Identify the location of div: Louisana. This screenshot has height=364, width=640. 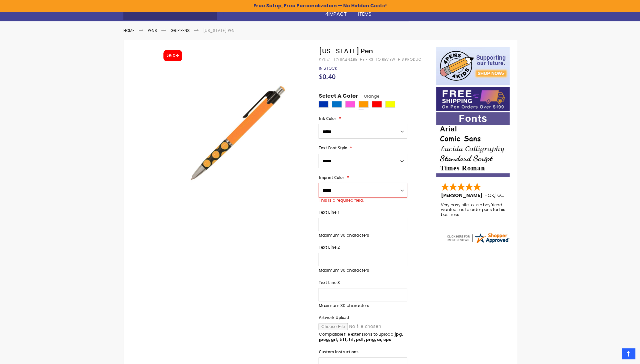
(343, 60).